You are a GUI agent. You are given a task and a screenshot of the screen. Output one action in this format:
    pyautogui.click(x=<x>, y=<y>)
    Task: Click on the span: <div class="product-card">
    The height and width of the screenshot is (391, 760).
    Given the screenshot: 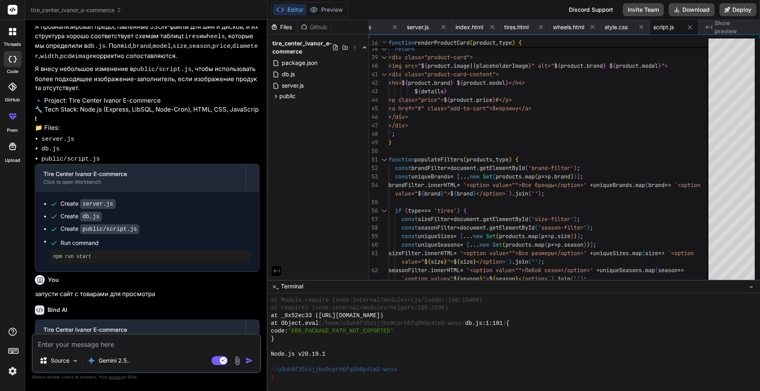 What is the action you would take?
    pyautogui.click(x=431, y=57)
    